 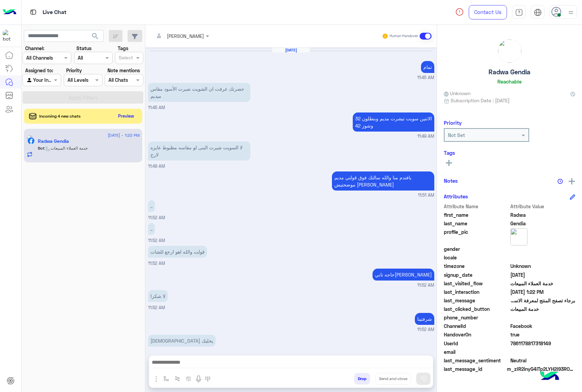 I want to click on label: Assigned to:, so click(x=39, y=70).